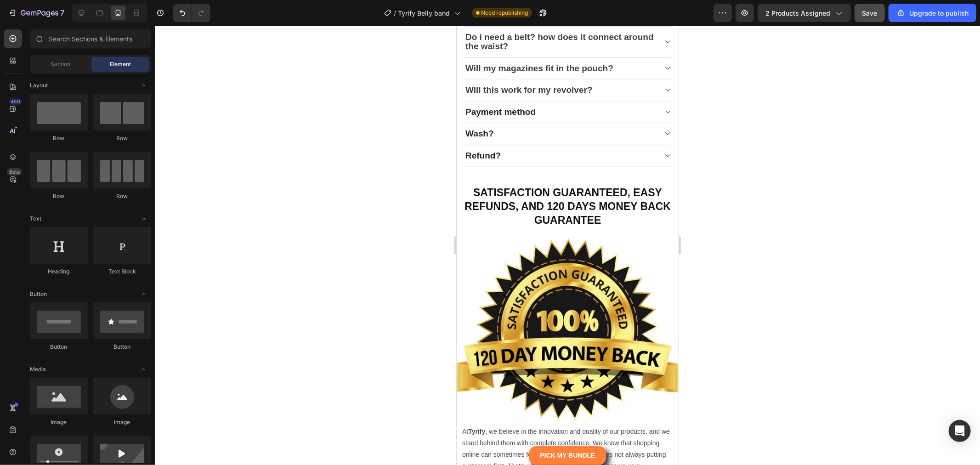  I want to click on span: Media, so click(38, 369).